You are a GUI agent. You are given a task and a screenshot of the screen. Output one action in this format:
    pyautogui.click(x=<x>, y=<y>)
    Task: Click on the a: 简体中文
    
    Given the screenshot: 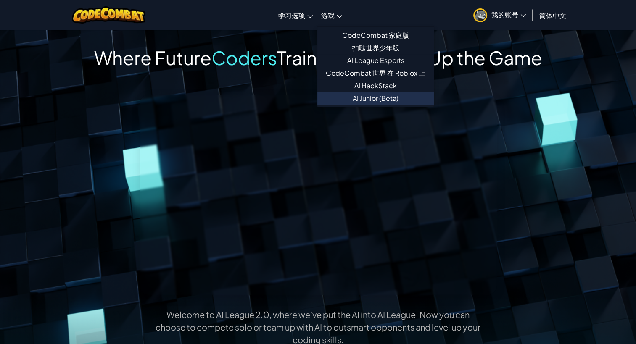 What is the action you would take?
    pyautogui.click(x=553, y=15)
    